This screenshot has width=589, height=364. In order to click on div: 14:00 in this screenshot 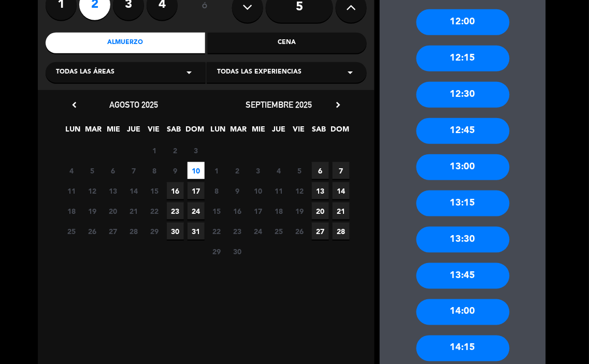, I will do `click(463, 312)`.